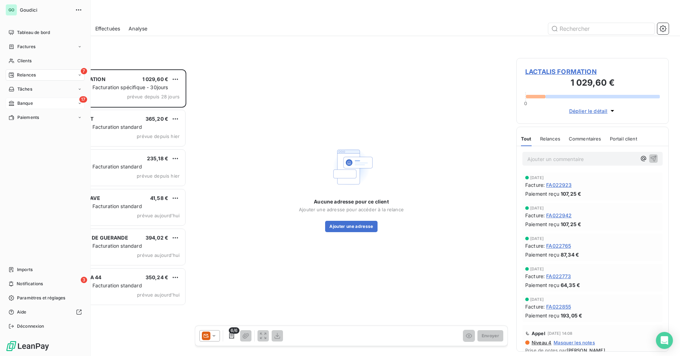  Describe the element at coordinates (159, 198) in the screenshot. I see `span: 41,58 €` at that location.